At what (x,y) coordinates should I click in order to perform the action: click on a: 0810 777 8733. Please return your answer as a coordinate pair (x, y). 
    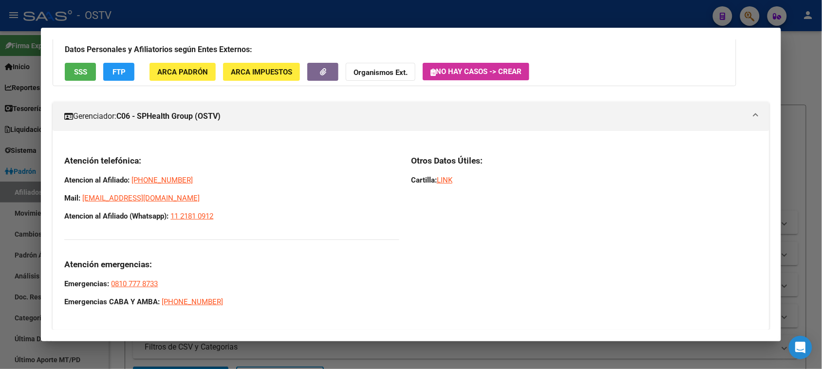
    Looking at the image, I should click on (134, 284).